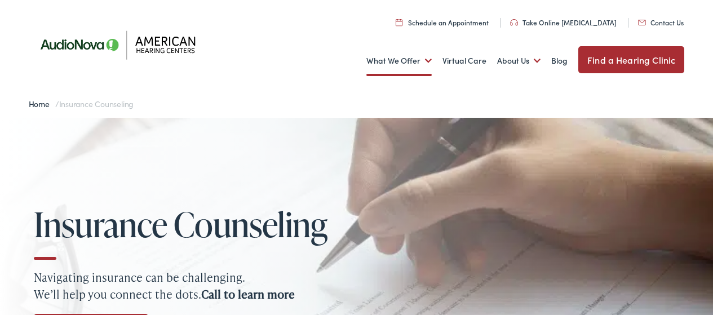  Describe the element at coordinates (192, 224) in the screenshot. I see `h1: Insurance Counseling` at that location.